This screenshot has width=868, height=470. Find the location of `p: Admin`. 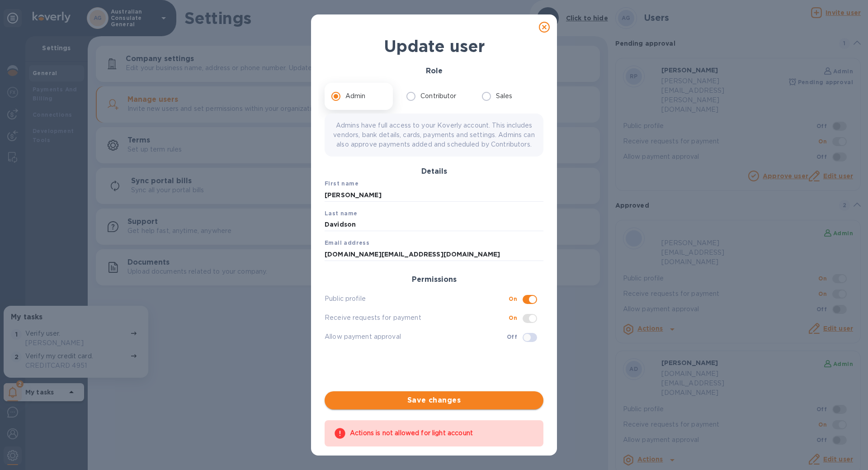

p: Admin is located at coordinates (355, 96).